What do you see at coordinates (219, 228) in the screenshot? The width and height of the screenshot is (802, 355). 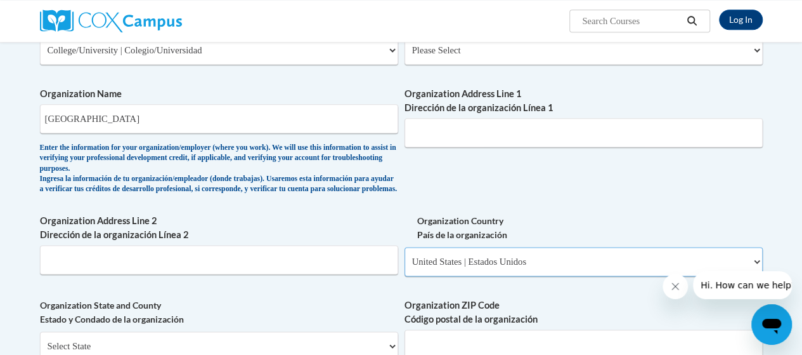 I see `label: Organization Address Line 2 Dirección de la organización Línea 2` at bounding box center [219, 228].